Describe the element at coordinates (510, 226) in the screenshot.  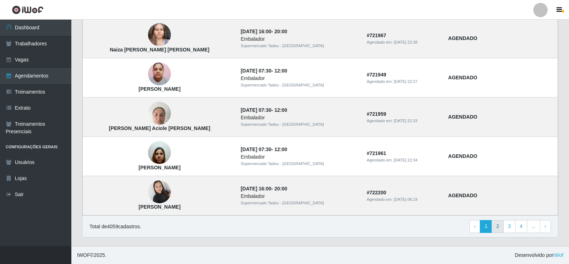
I see `nav: pagination` at that location.